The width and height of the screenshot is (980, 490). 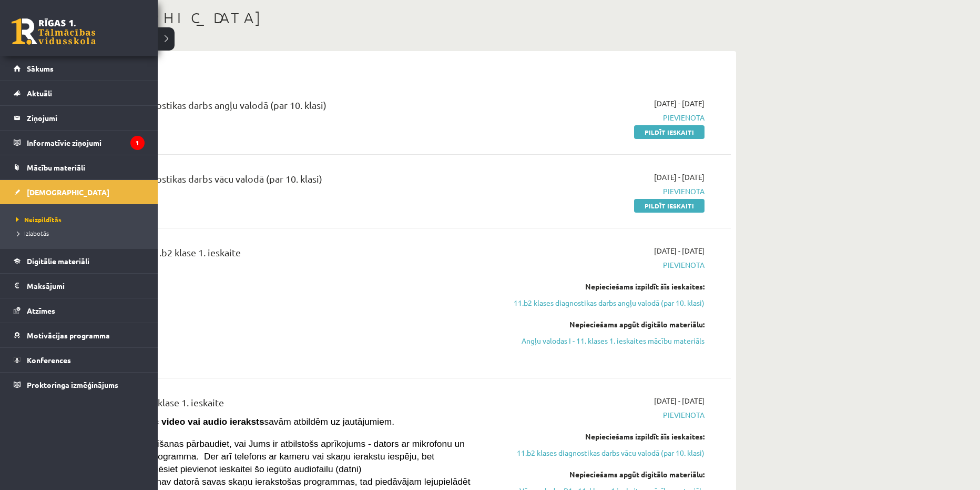 I want to click on span: Neizpildītās, so click(x=37, y=219).